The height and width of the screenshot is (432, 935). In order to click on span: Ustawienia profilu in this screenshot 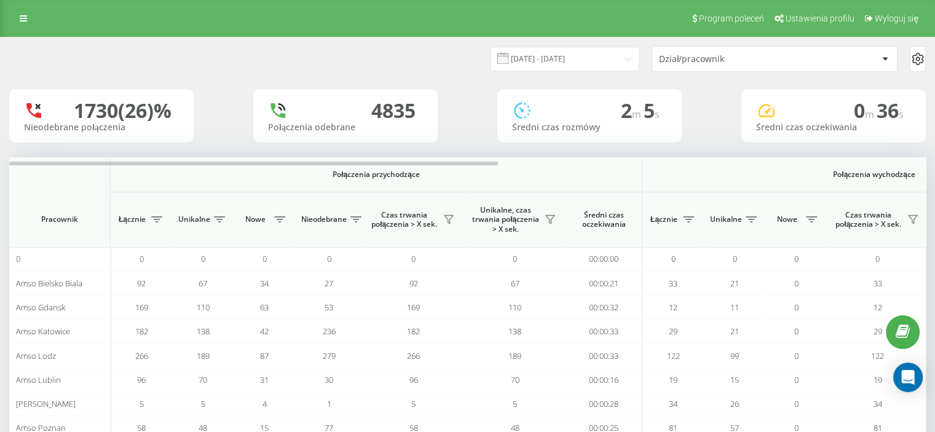, I will do `click(820, 18)`.